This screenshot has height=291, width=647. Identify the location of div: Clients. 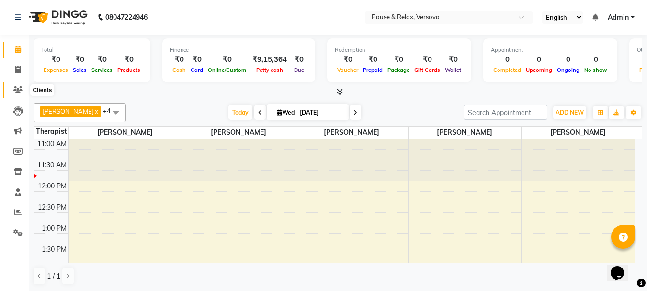
(42, 90).